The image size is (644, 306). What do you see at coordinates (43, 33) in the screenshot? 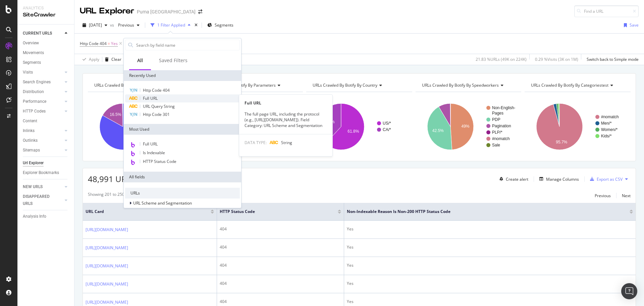
I see `a: CURRENT URLS` at bounding box center [43, 33].